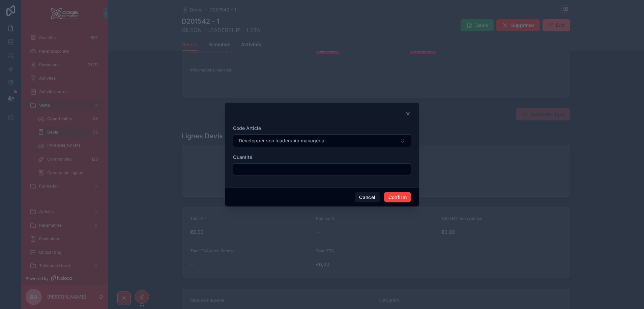 The width and height of the screenshot is (644, 309). I want to click on button: Cancel, so click(367, 198).